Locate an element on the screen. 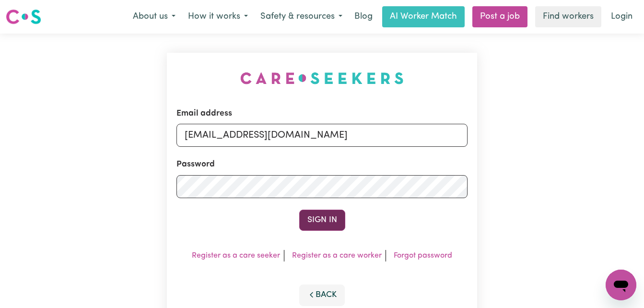  a: Login is located at coordinates (621, 17).